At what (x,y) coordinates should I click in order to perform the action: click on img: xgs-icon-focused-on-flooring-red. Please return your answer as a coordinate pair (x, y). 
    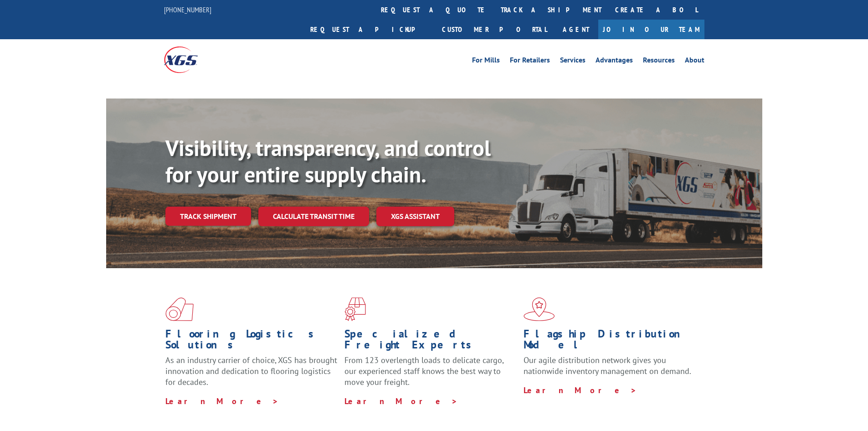
    Looking at the image, I should click on (355, 309).